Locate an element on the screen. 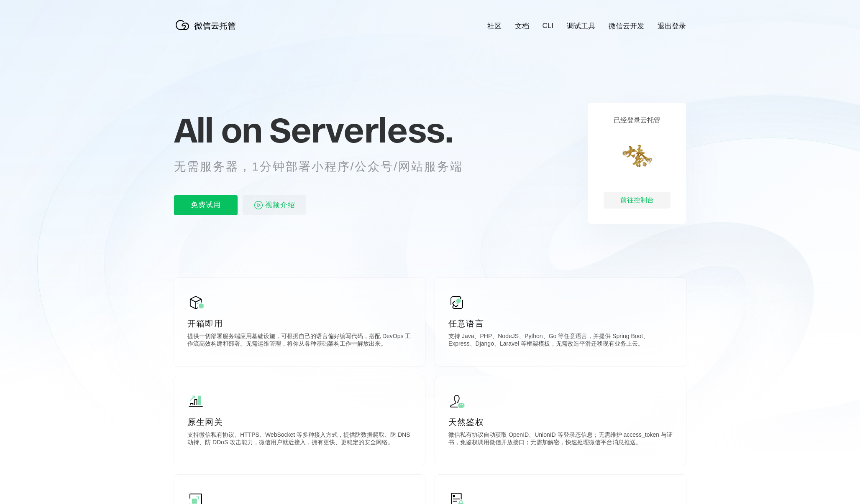 Image resolution: width=860 pixels, height=504 pixels. p: 任意语言 is located at coordinates (561, 324).